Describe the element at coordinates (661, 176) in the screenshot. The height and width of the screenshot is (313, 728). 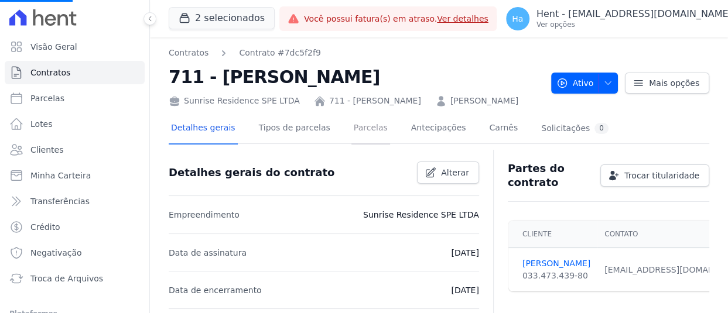
I see `span: Trocar titularidade` at that location.